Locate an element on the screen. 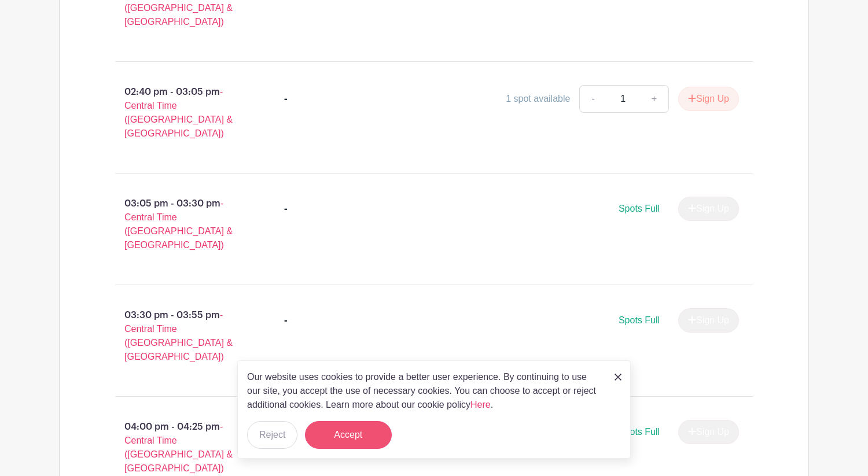 The height and width of the screenshot is (476, 868). button: Reject is located at coordinates (272, 435).